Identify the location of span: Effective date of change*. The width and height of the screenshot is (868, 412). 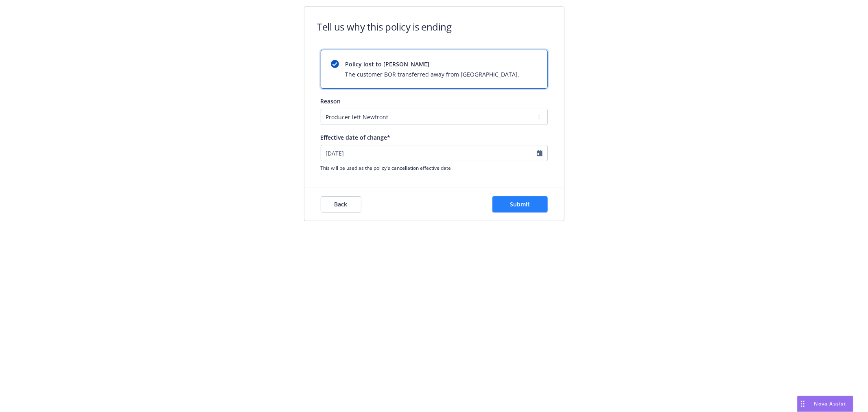
(356, 137).